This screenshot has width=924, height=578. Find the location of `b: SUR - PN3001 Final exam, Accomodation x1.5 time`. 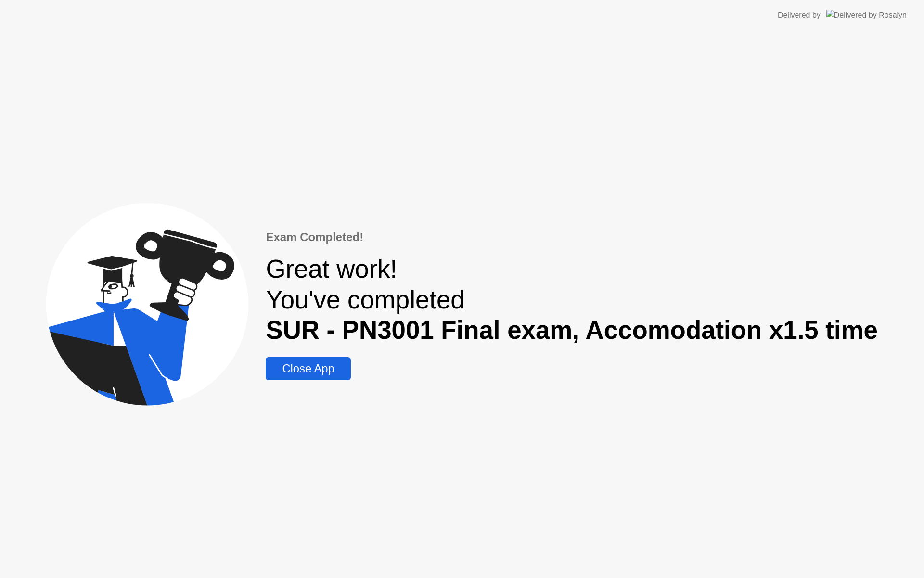

b: SUR - PN3001 Final exam, Accomodation x1.5 time is located at coordinates (571, 330).